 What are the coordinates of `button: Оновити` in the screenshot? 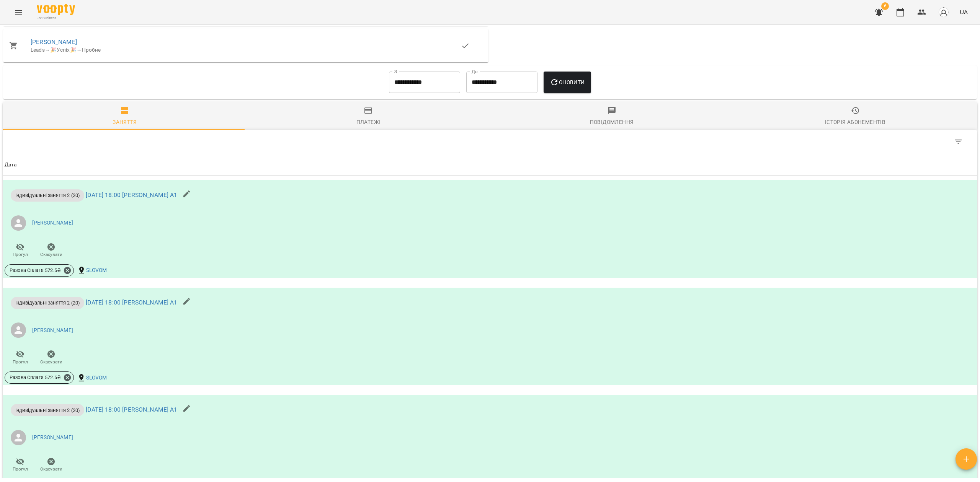 It's located at (567, 83).